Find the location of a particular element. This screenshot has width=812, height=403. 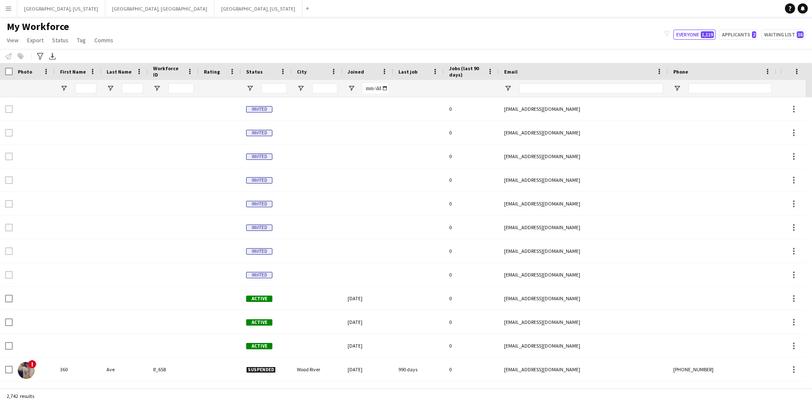

a: Tag is located at coordinates (81, 40).